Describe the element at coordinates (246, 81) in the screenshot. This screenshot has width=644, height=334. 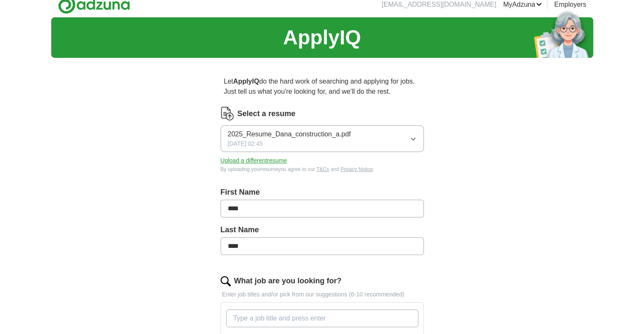
I see `strong: ApplyIQ` at that location.